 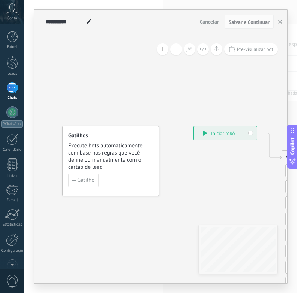 I want to click on button: Cancelar, so click(x=209, y=22).